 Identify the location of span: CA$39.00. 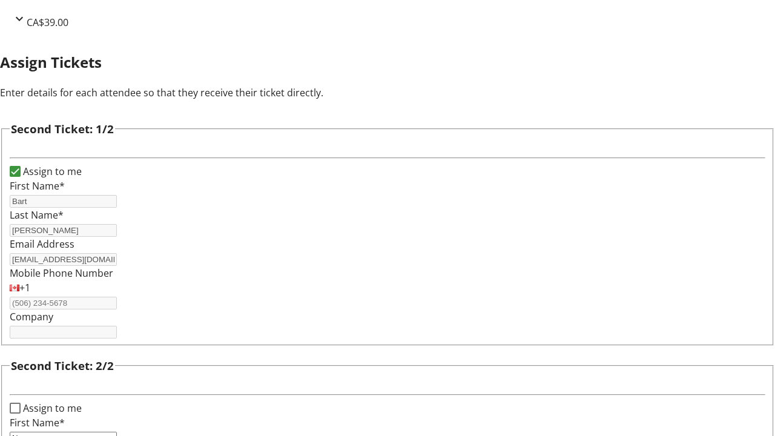
(47, 22).